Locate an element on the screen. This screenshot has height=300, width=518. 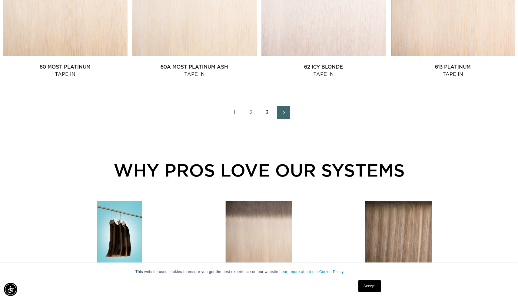
div: WHY PROS LOVE OUR SYSTEMS is located at coordinates (259, 170).